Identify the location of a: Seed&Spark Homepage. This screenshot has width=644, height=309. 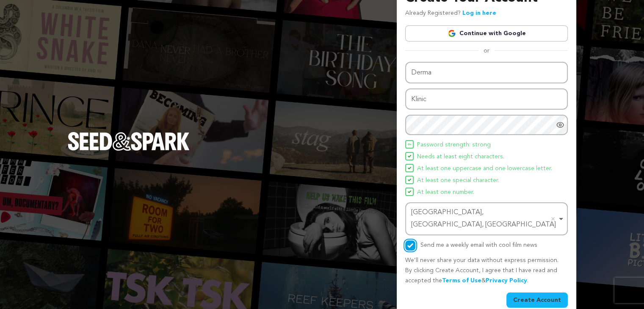
(129, 150).